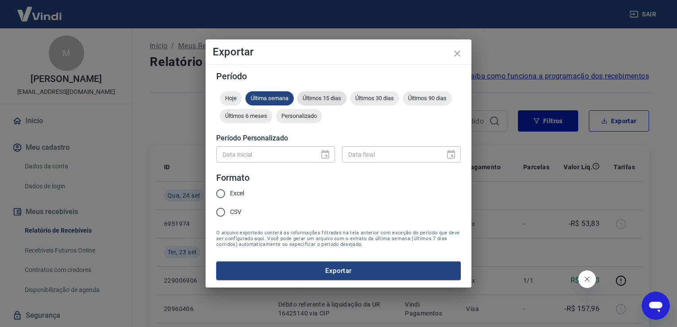 This screenshot has width=677, height=327. I want to click on div: Últimos 30 dias, so click(374, 98).